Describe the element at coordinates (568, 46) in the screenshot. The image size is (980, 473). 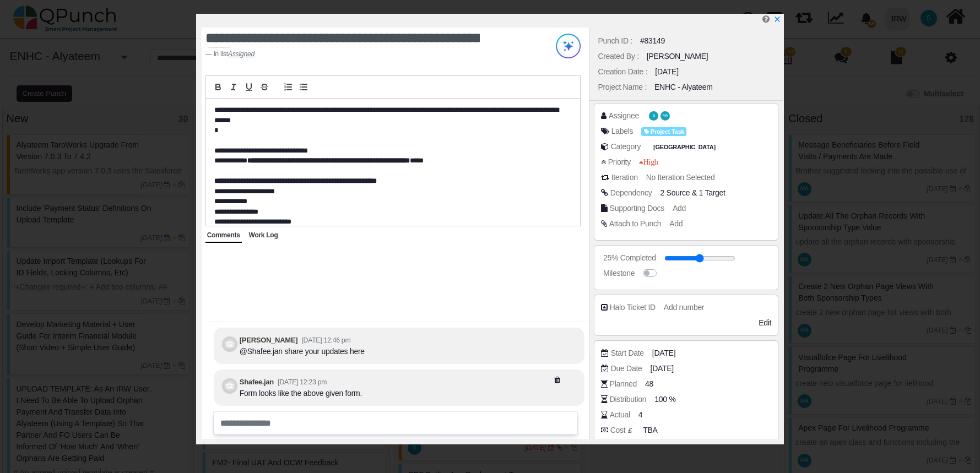
I see `img: Try writing with AI` at that location.